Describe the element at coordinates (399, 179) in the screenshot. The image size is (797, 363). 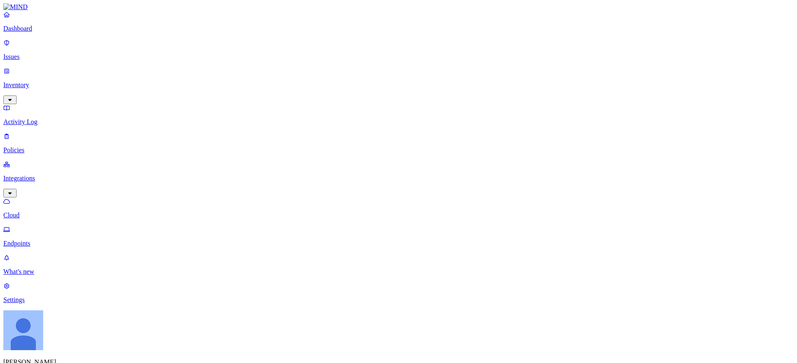
I see `a: Integrations` at that location.